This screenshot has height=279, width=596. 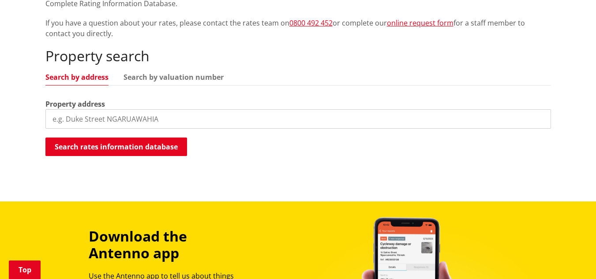 I want to click on label: Property address, so click(x=75, y=104).